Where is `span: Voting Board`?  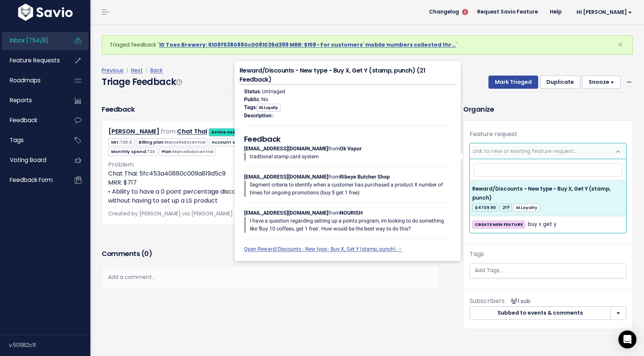
span: Voting Board is located at coordinates (28, 160).